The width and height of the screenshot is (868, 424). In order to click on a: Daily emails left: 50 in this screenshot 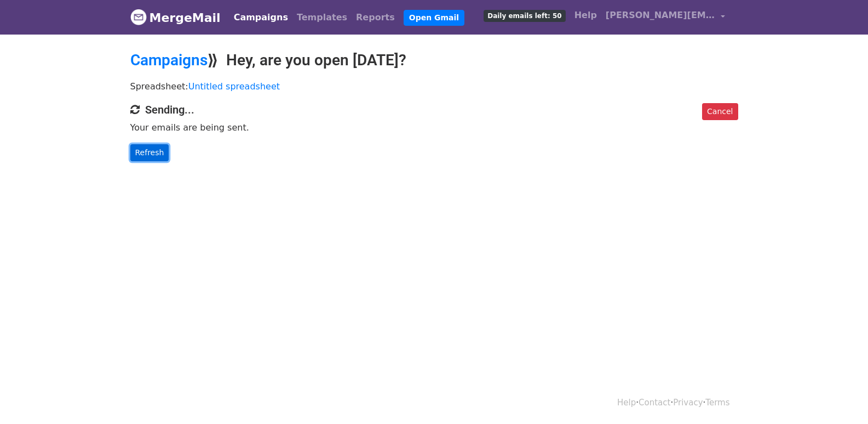, I will do `click(524, 16)`.